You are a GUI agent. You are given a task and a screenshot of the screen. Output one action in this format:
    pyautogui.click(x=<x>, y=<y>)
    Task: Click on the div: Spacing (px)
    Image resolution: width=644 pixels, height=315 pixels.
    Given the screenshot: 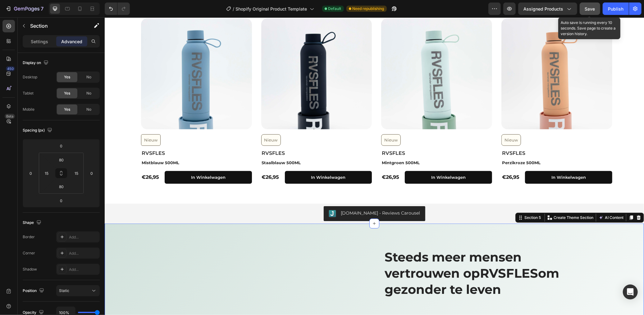 What is the action you would take?
    pyautogui.click(x=38, y=130)
    